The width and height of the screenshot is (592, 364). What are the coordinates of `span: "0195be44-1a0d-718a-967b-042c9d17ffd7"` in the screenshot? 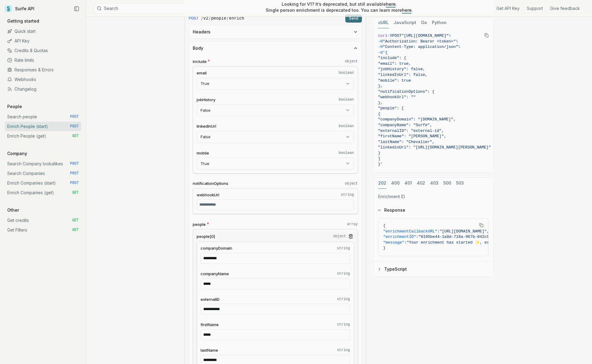 It's located at (463, 237).